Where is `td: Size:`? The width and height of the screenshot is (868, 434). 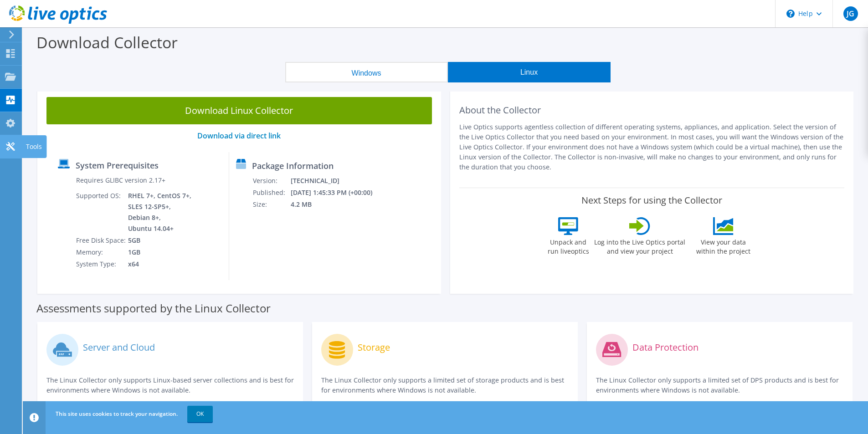 td: Size: is located at coordinates (271, 205).